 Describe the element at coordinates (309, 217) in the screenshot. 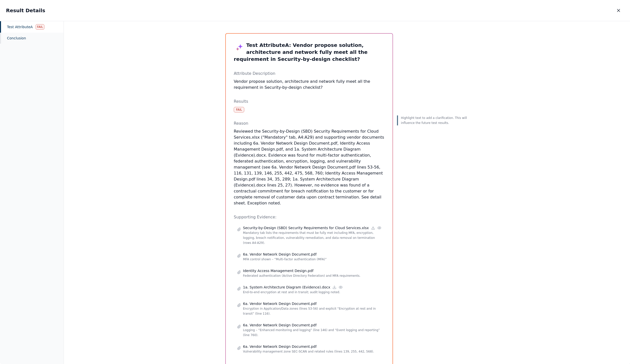

I see `p: Supporting Evidence:` at that location.